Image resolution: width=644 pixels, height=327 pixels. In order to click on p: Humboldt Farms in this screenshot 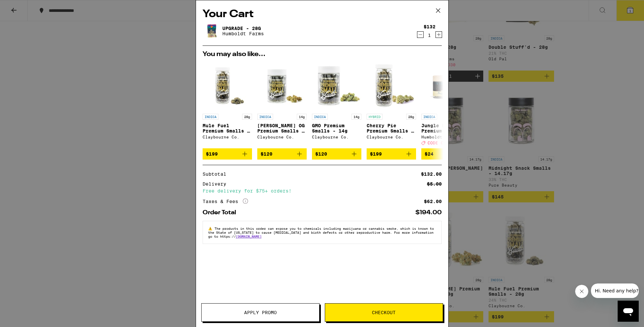, I will do `click(243, 34)`.